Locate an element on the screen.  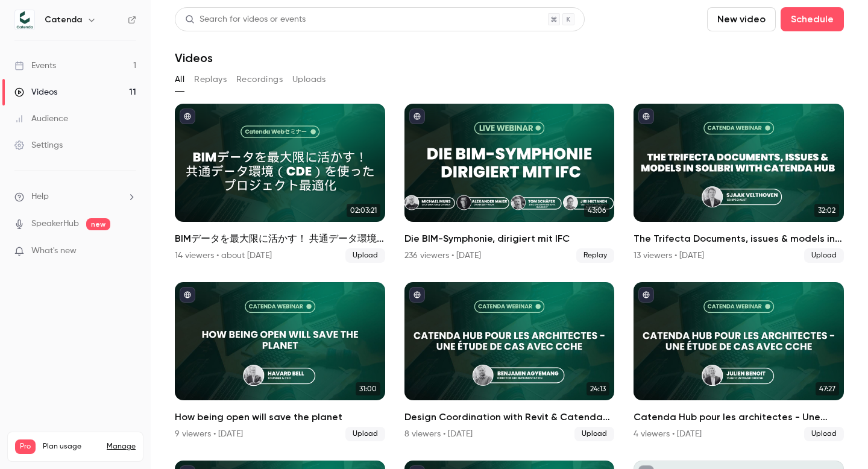
h2: BIMデータを最大限に活かす！ 共通データ環境（CDE）を使ったプロジェクト最適化 is located at coordinates (279, 238).